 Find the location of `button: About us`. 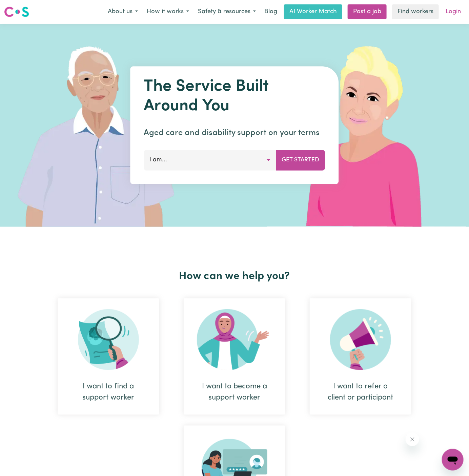

button: About us is located at coordinates (122, 12).